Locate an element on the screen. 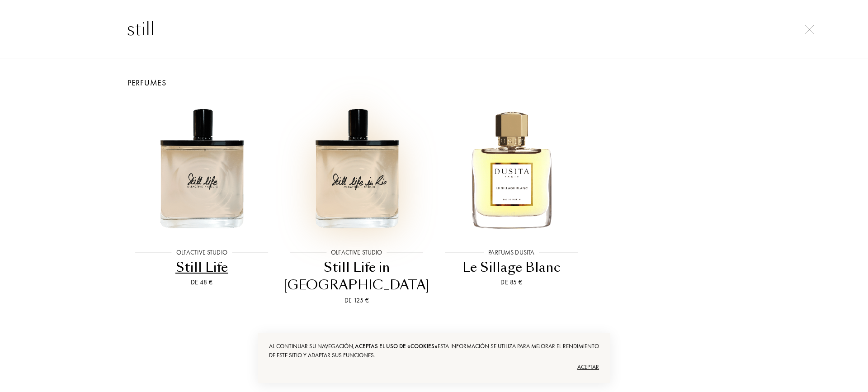  a: Still LifeOlfactive StudioStill LifeDe 48 € is located at coordinates (201, 202).